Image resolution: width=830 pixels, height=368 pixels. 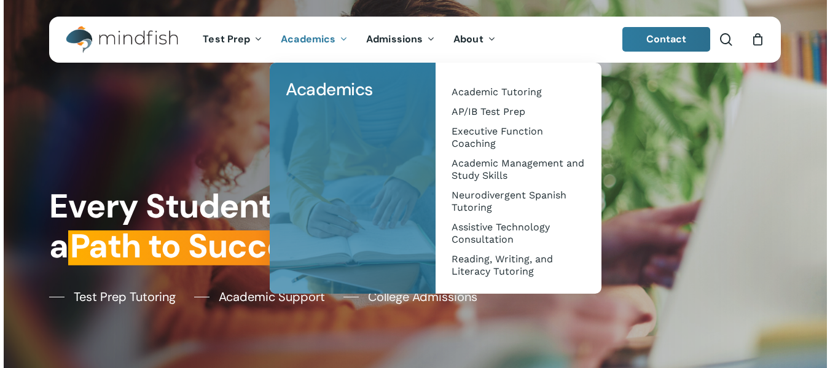 What do you see at coordinates (400, 39) in the screenshot?
I see `a: Admissions` at bounding box center [400, 39].